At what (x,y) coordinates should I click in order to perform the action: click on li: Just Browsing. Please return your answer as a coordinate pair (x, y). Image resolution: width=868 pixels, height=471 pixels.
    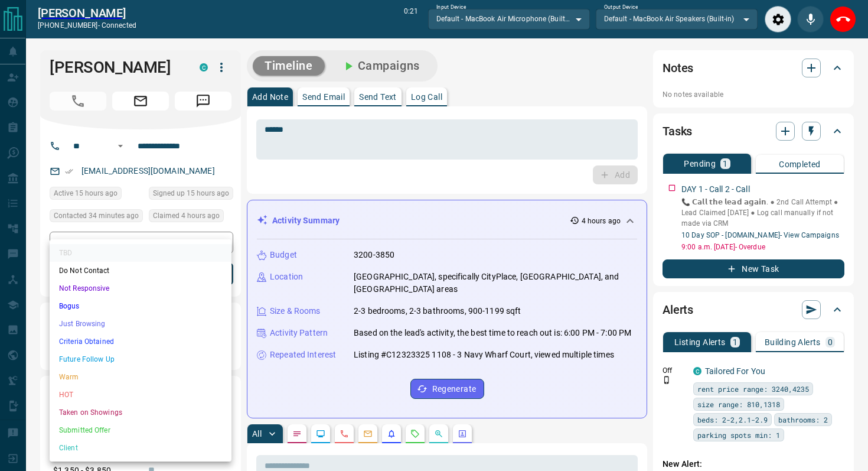
    Looking at the image, I should click on (140, 324).